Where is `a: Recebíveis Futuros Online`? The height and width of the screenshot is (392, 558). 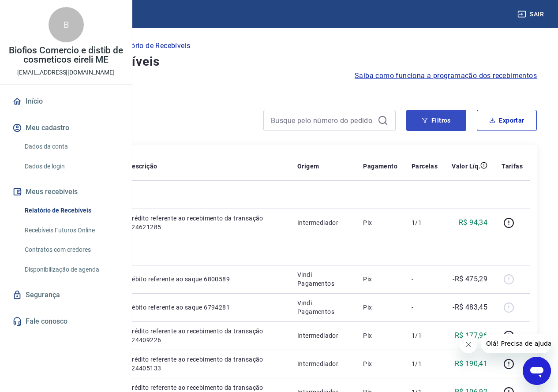 a: Recebíveis Futuros Online is located at coordinates (71, 231).